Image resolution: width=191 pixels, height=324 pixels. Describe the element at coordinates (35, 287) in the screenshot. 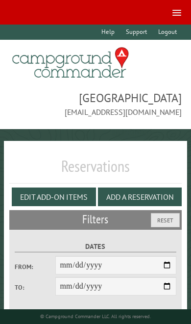

I see `label: To:` at that location.